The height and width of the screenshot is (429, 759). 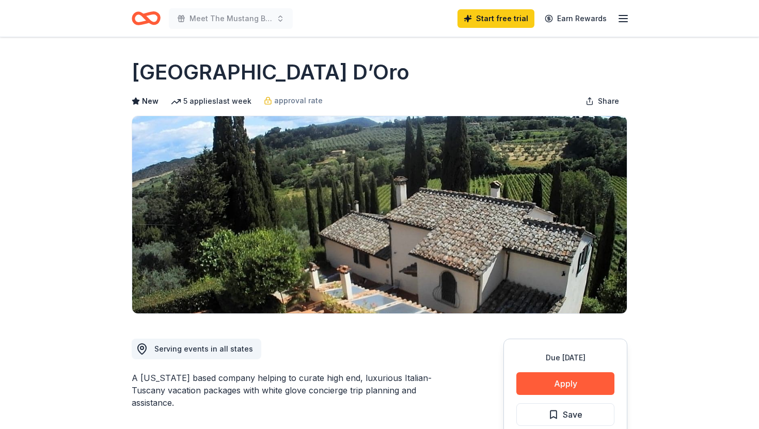 What do you see at coordinates (576, 19) in the screenshot?
I see `a: Earn Rewards` at bounding box center [576, 19].